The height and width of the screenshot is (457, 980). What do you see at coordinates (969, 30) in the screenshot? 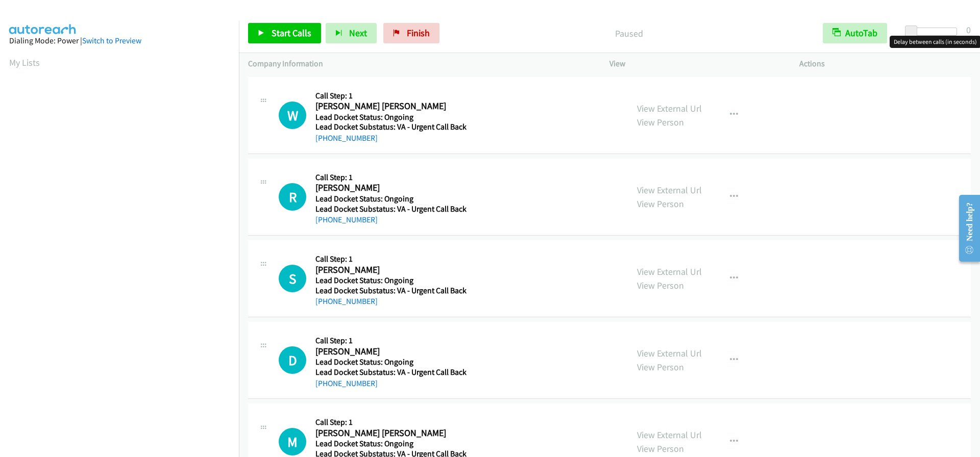
I see `div: 0` at bounding box center [969, 30].